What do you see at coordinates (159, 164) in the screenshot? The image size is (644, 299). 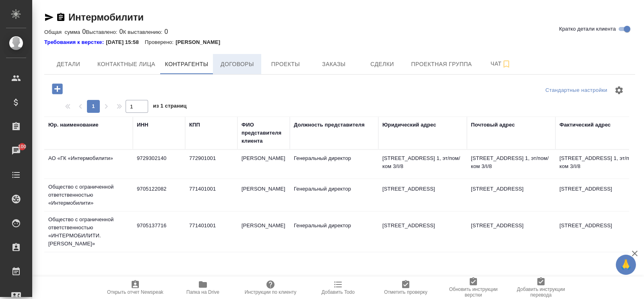 I see `td: 9729302140` at bounding box center [159, 164].